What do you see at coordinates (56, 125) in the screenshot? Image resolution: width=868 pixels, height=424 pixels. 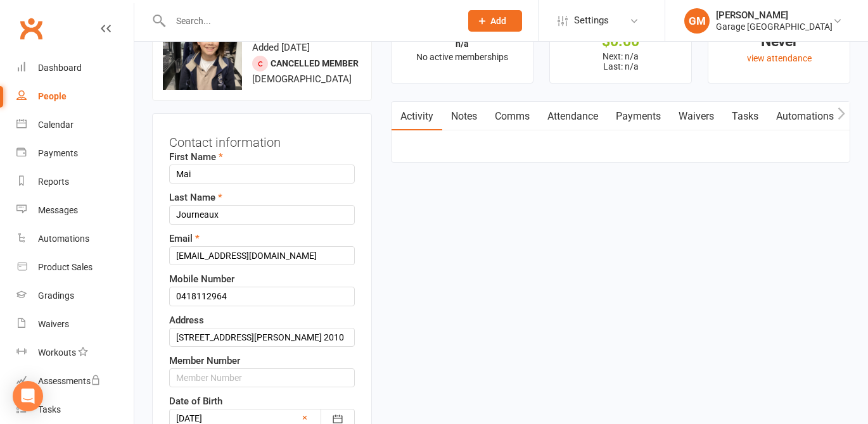 I see `div: Calendar` at bounding box center [56, 125].